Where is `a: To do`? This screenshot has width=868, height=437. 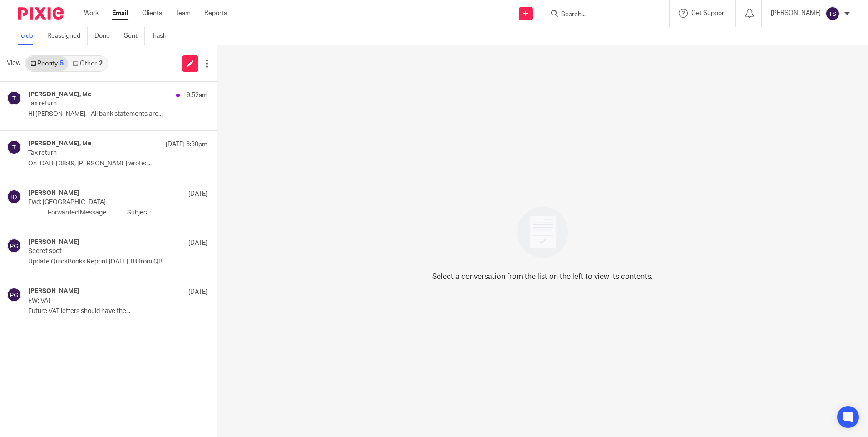 a: To do is located at coordinates (29, 36).